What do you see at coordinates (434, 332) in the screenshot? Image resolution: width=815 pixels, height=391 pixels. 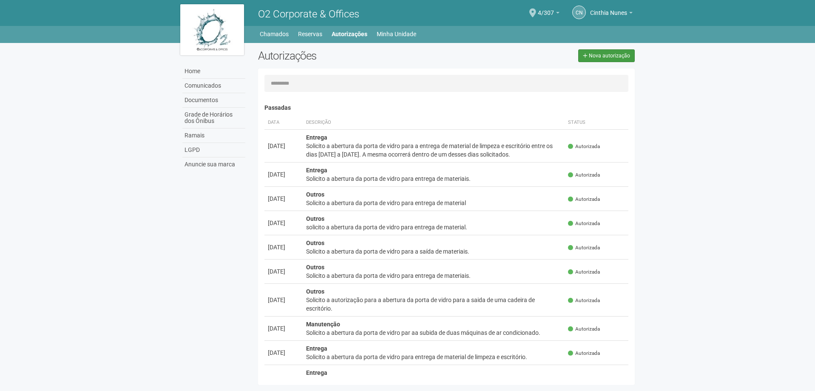 I see `div: Solicito a abertura da porta de vidro par aa subida de duas máquinas de ar condicionado.` at bounding box center [434, 332].